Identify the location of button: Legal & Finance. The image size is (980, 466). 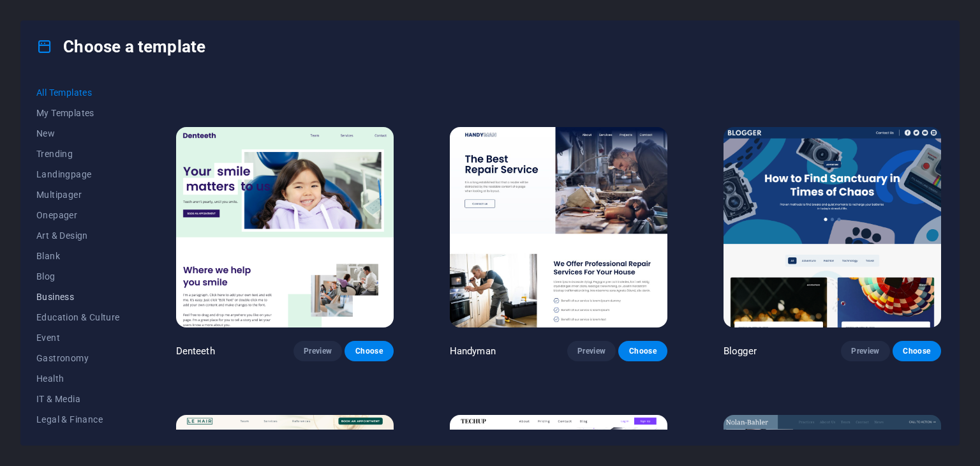
(78, 419).